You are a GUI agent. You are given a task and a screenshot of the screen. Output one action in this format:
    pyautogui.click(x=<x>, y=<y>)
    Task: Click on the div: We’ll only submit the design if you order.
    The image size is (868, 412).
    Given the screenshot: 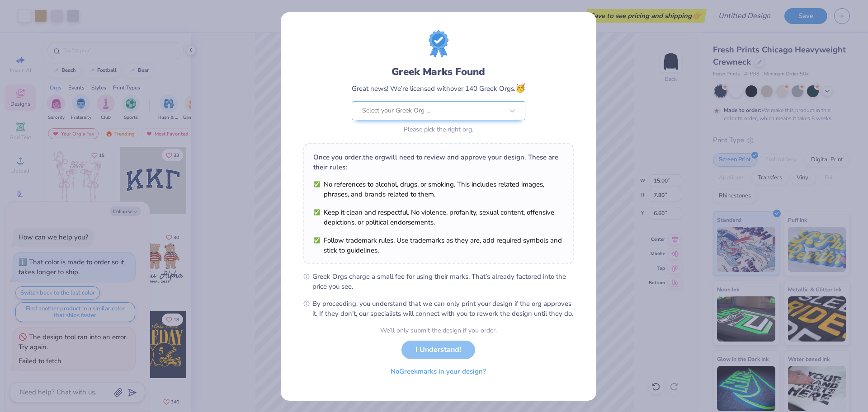 What is the action you would take?
    pyautogui.click(x=439, y=330)
    